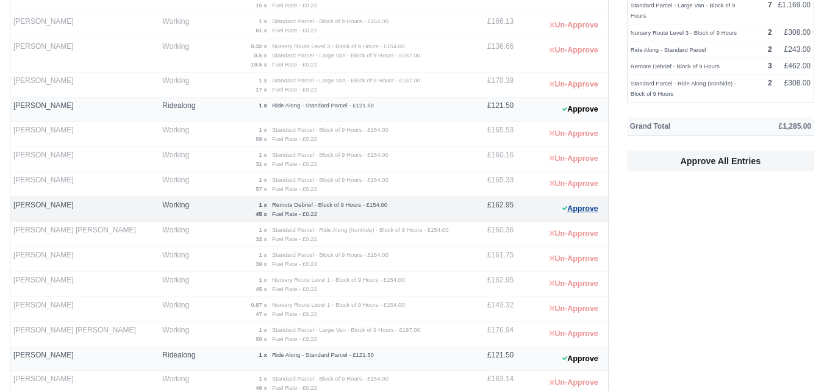  Describe the element at coordinates (360, 229) in the screenshot. I see `small: Standard Parcel - Ride Along (Ironhide) - Block of 9 Hours - £154.00` at that location.